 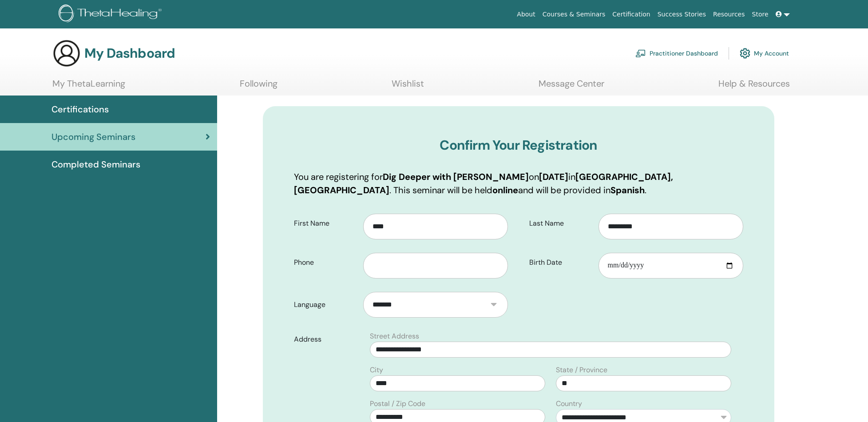 What do you see at coordinates (729, 14) in the screenshot?
I see `a: Resources` at bounding box center [729, 14].